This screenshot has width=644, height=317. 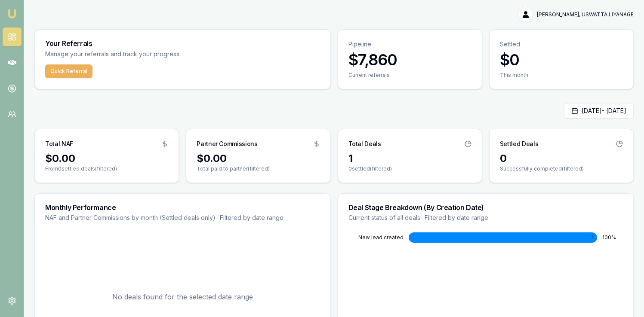 What do you see at coordinates (182, 207) in the screenshot?
I see `h3: Monthly Performance` at bounding box center [182, 207].